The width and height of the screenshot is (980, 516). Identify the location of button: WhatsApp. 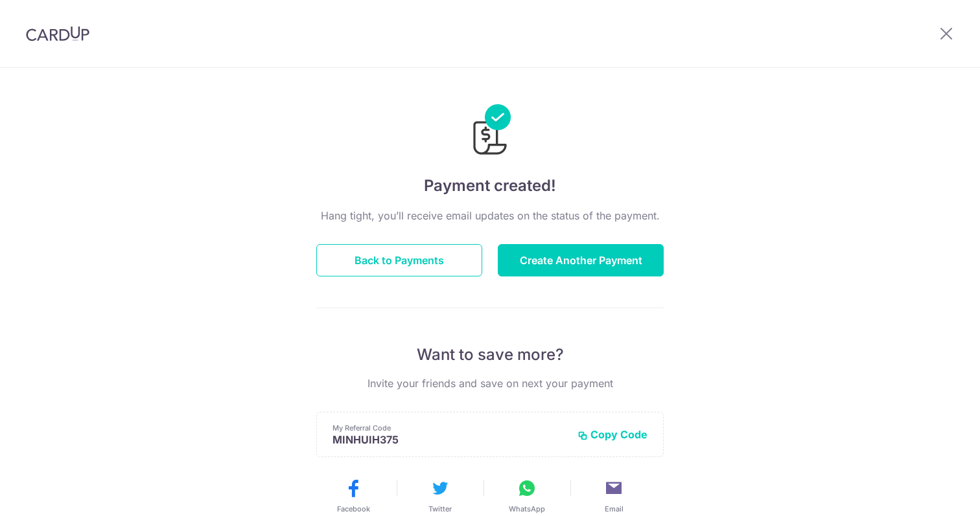
(527, 496).